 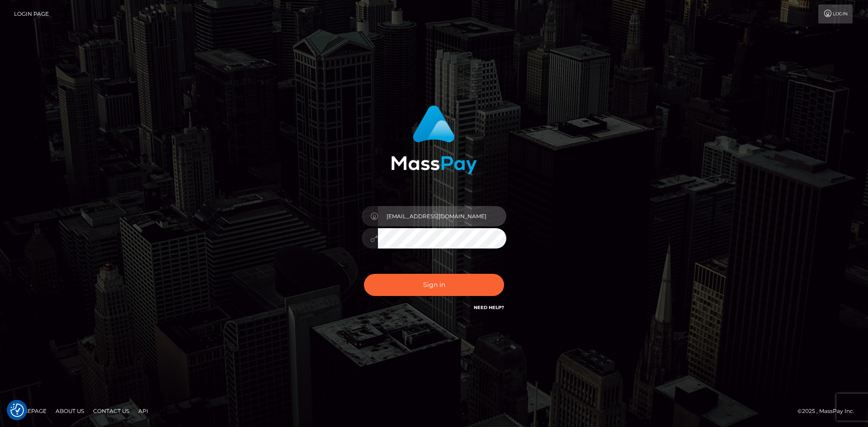 I want to click on a: API, so click(x=143, y=410).